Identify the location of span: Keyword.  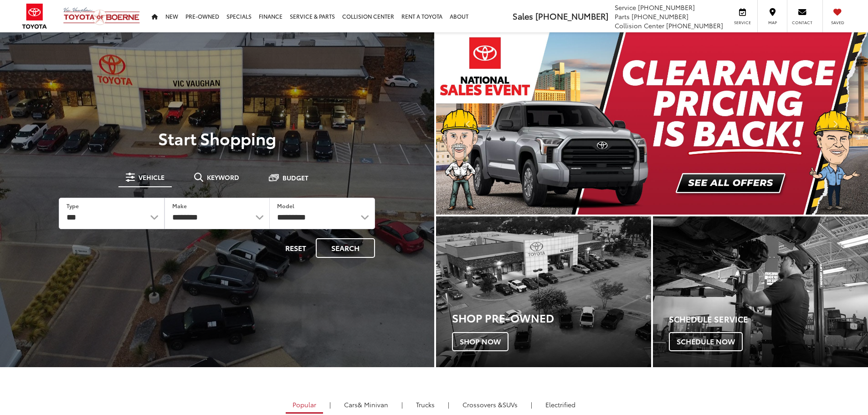
(223, 177).